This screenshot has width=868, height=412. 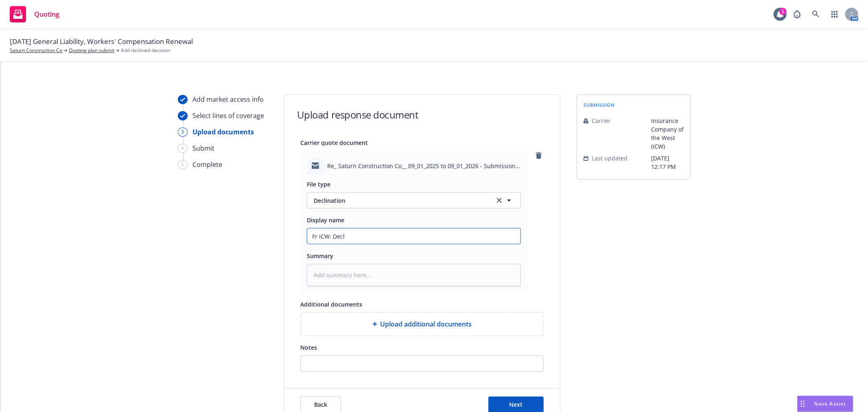 I want to click on a: Quoting, so click(x=35, y=15).